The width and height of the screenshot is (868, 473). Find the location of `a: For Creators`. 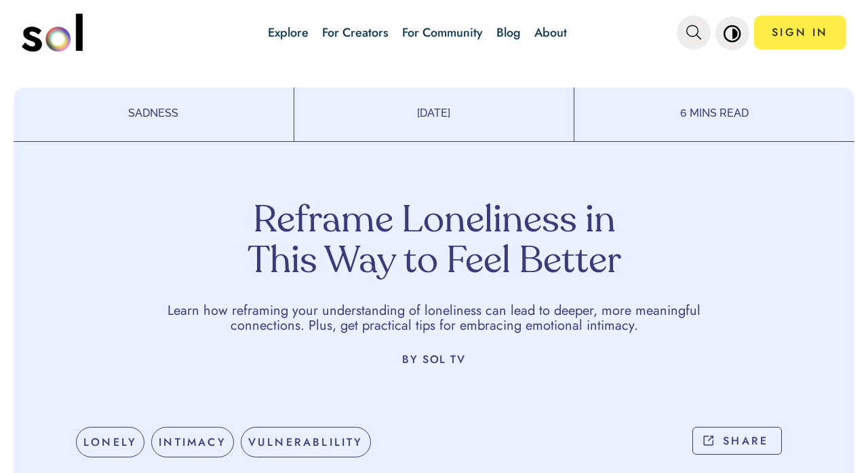

a: For Creators is located at coordinates (356, 33).